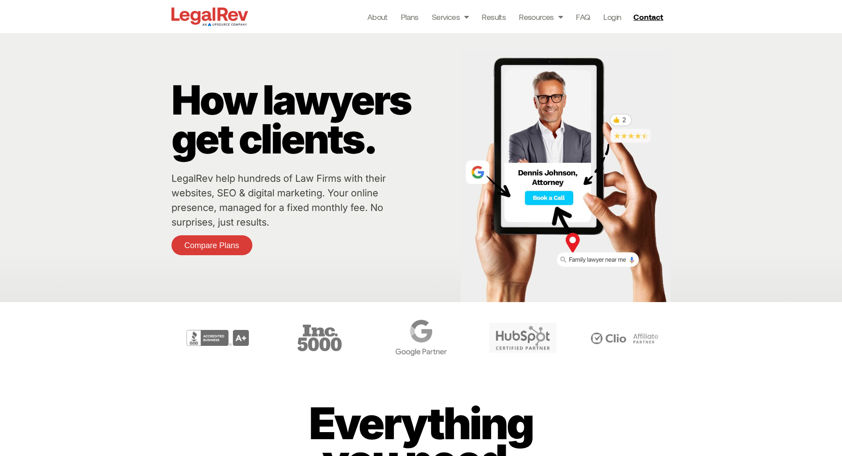  I want to click on div: 5 / 6, so click(523, 338).